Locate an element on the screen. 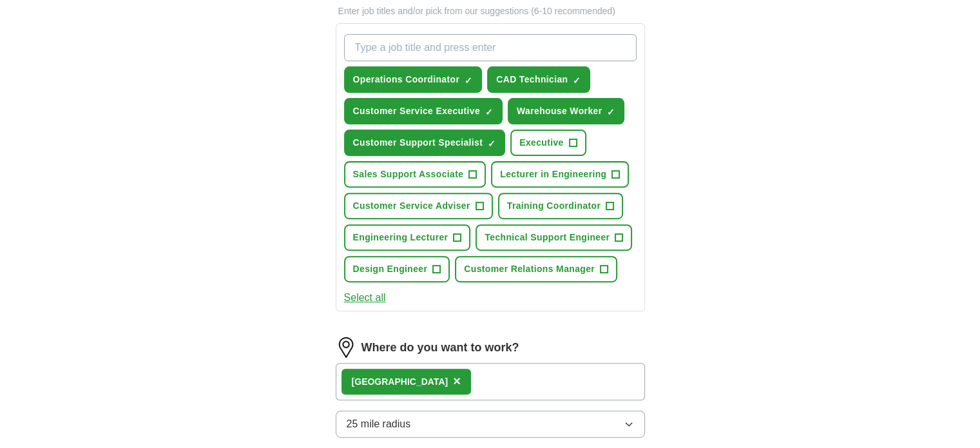 This screenshot has width=980, height=448. span: 25 mile radius is located at coordinates (379, 424).